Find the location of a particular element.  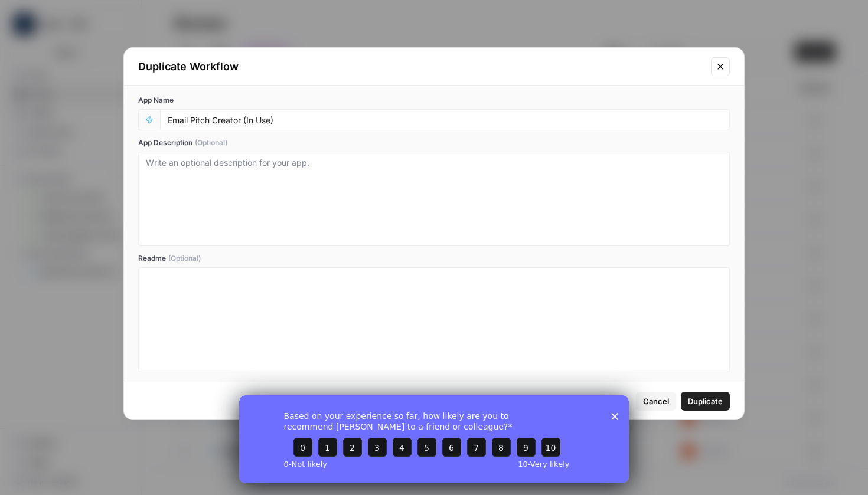

button: 0 is located at coordinates (63, 52).